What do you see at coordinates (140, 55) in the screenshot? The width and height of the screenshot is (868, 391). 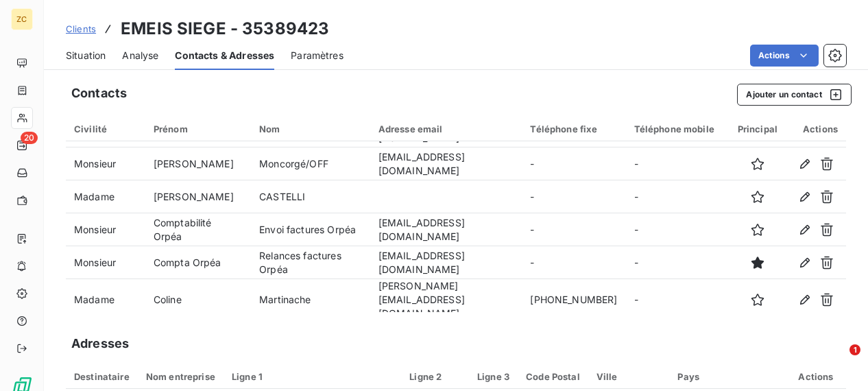 I see `span: Analyse` at bounding box center [140, 55].